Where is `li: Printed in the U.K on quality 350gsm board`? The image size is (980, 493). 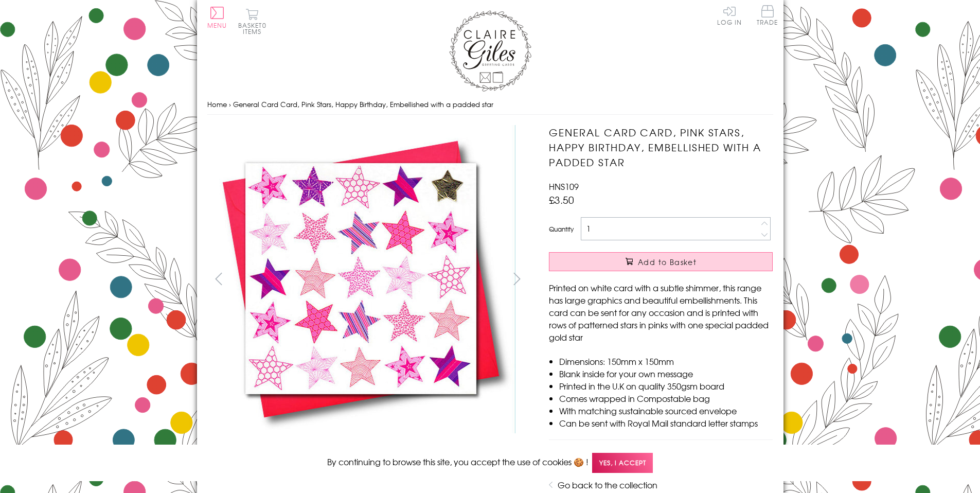
li: Printed in the U.K on quality 350gsm board is located at coordinates (665, 386).